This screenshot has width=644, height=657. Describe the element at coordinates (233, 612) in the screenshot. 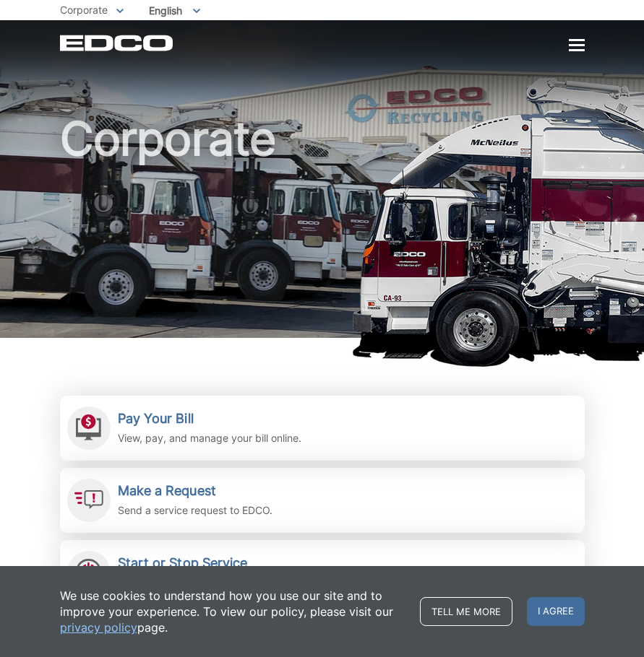

I see `p: We use cookies to understand how you use our site and to improve your experience. To view our pol...` at that location.